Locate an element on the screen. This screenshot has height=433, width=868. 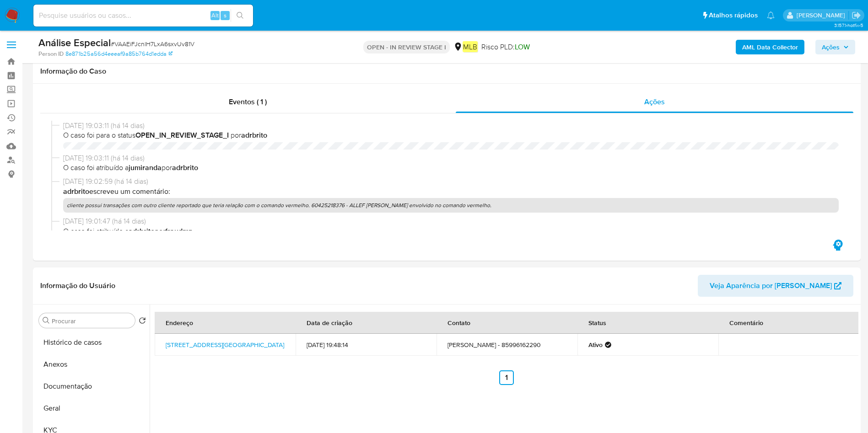
th: Status is located at coordinates (648, 323).